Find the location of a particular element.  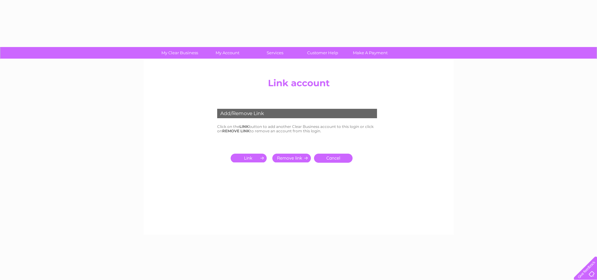

a: Make A Payment is located at coordinates (370, 53).